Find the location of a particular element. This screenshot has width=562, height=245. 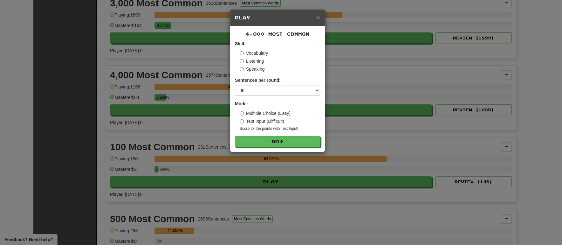

h5: Play is located at coordinates (278, 18).